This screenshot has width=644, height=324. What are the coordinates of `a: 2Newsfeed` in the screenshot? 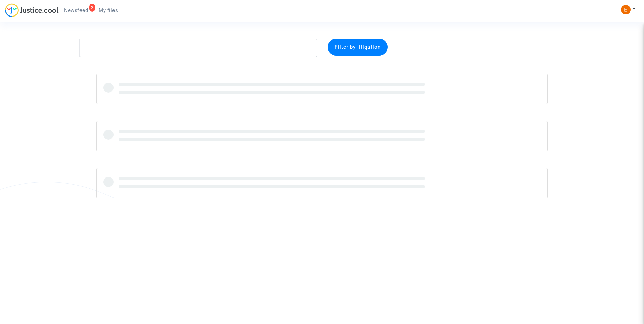 It's located at (76, 10).